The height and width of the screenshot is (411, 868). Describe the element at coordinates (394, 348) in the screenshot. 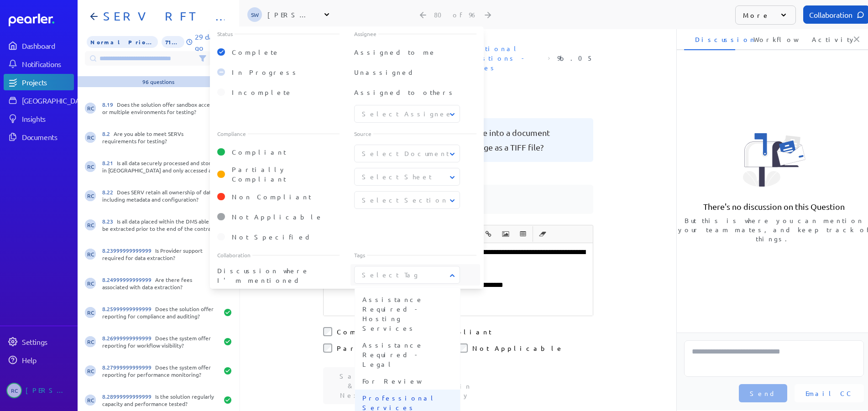

I see `label: Partially Compliant` at that location.